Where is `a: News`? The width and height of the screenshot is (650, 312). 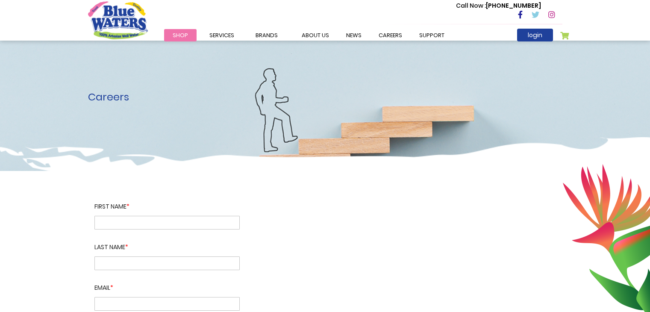
a: News is located at coordinates (354, 35).